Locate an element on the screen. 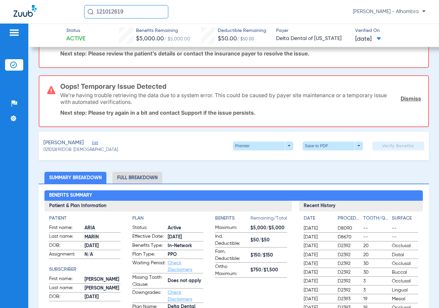 The image size is (439, 308). h4: Procedure is located at coordinates (349, 218).